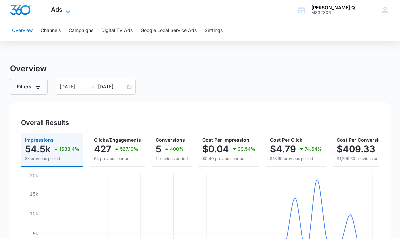  What do you see at coordinates (81, 31) in the screenshot?
I see `button: Campaigns` at bounding box center [81, 31].